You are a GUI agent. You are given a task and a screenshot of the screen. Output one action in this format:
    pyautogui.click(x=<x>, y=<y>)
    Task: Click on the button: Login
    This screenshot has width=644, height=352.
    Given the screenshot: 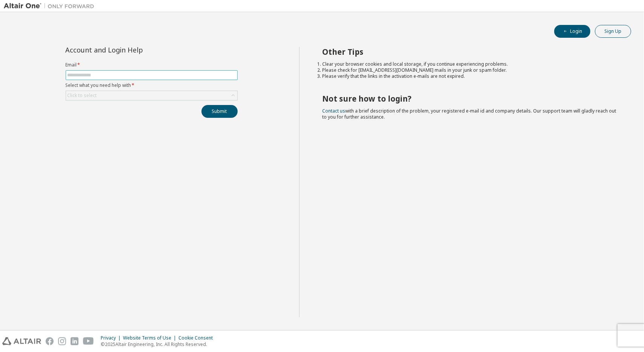 What is the action you would take?
    pyautogui.click(x=572, y=31)
    